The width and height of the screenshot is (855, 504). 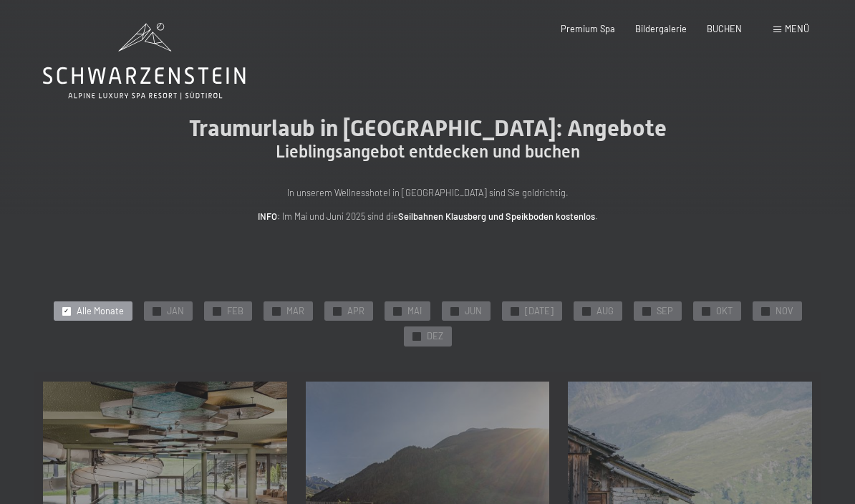 I want to click on span: FEB, so click(x=235, y=312).